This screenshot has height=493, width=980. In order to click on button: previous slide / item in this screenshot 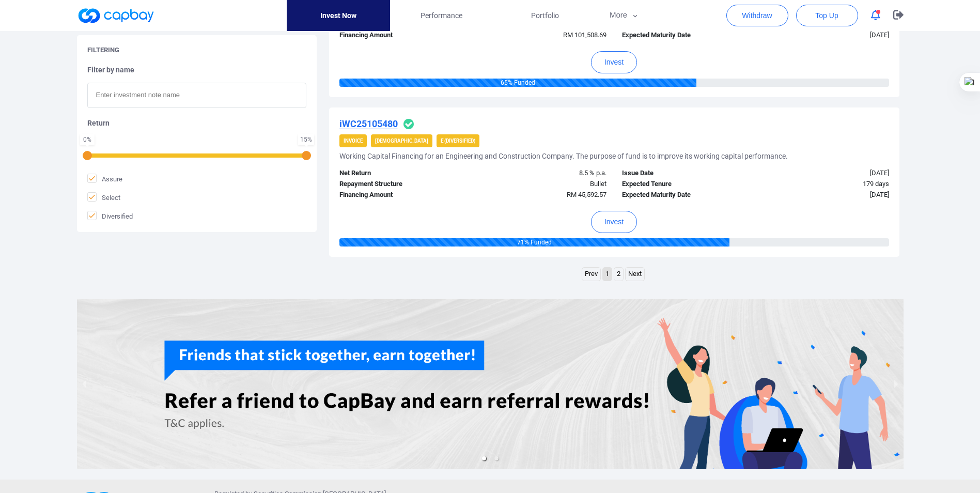, I will do `click(85, 384)`.